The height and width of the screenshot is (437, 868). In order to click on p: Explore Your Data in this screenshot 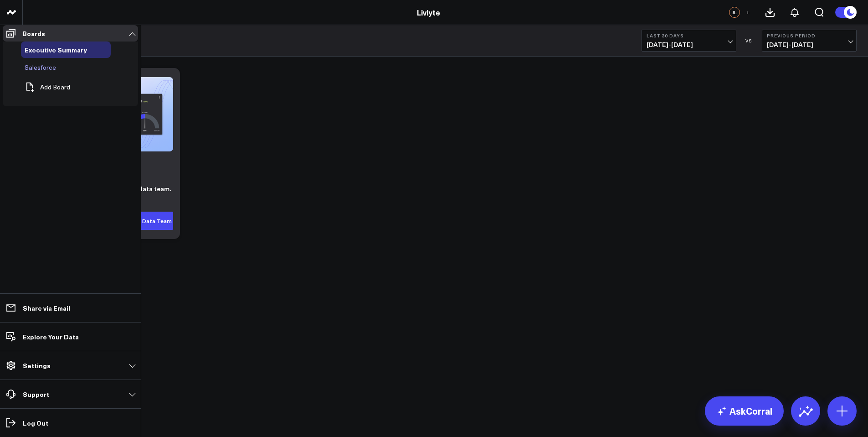, I will do `click(50, 336)`.